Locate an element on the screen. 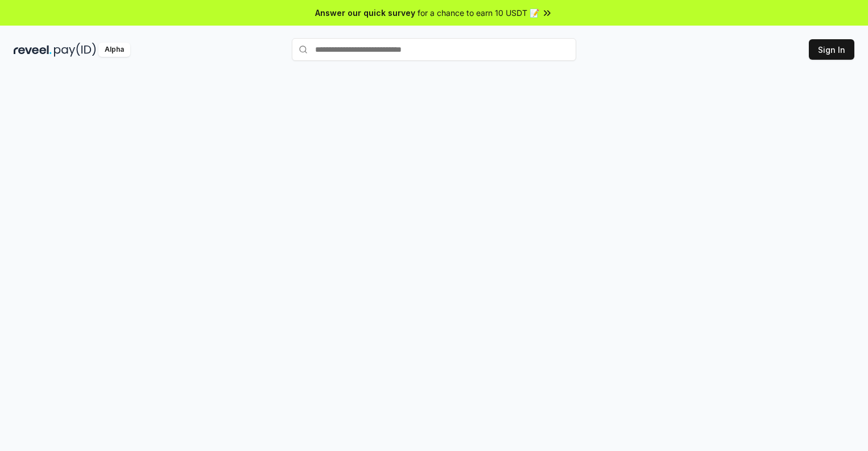 Image resolution: width=868 pixels, height=451 pixels. img: pay_id is located at coordinates (75, 49).